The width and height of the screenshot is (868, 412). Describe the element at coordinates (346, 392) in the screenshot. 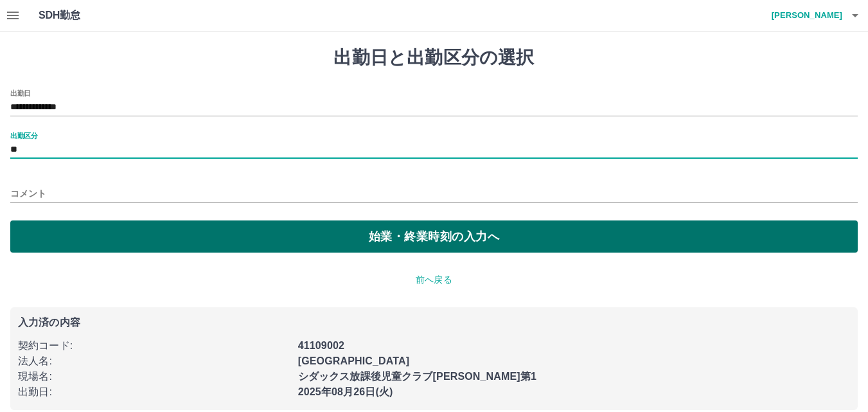

I see `b: 2025年08月26日(火)` at that location.